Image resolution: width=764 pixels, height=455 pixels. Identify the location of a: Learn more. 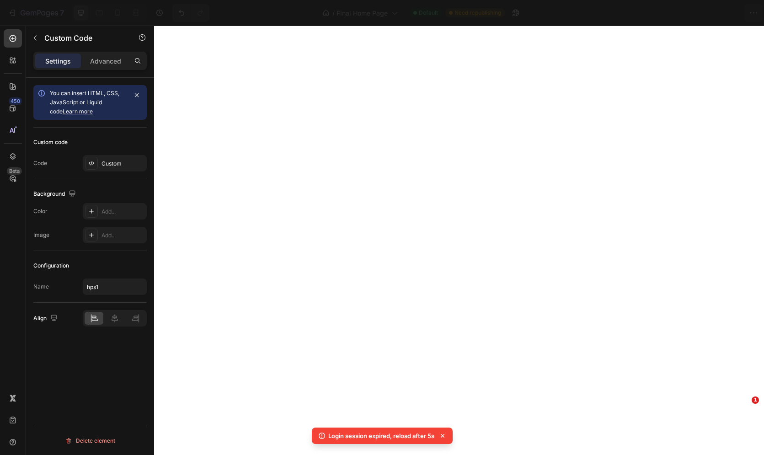
(78, 111).